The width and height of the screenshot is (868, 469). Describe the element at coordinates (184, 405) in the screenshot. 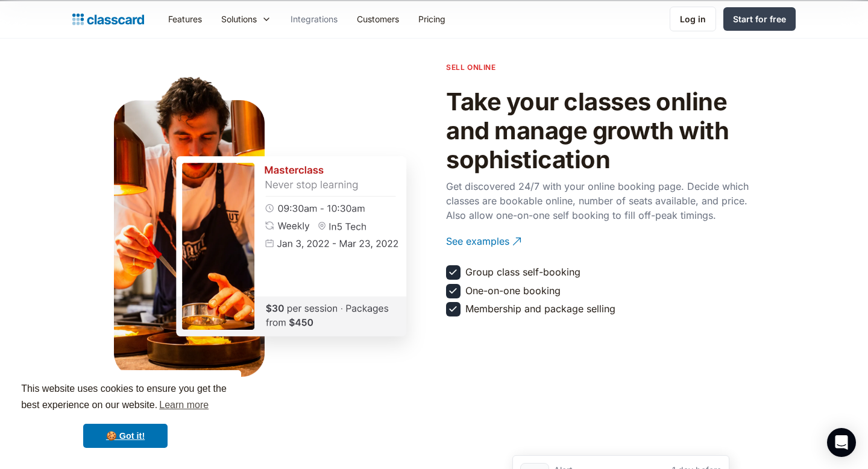

I see `a: learn more about cookies` at that location.